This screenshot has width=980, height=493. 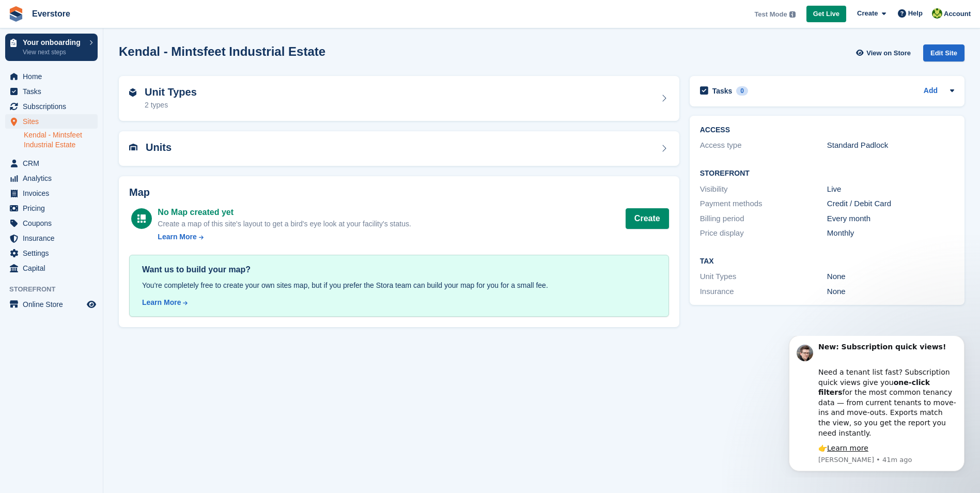 I want to click on img: Will Dodgson, so click(x=937, y=14).